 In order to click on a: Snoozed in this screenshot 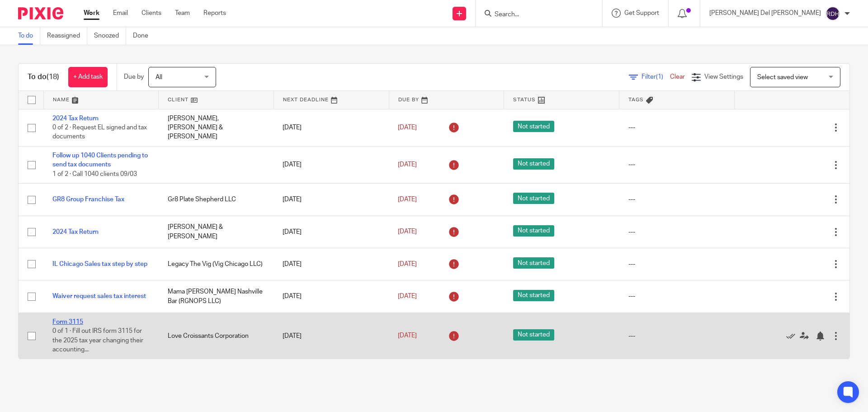, I will do `click(110, 36)`.